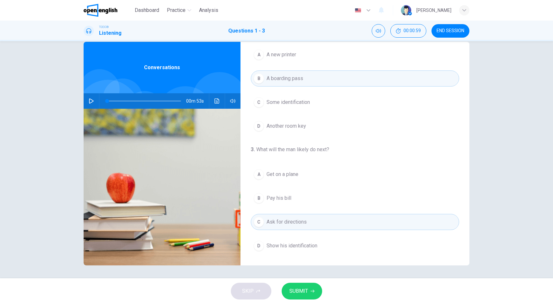 This screenshot has height=304, width=553. I want to click on button: Practice, so click(179, 10).